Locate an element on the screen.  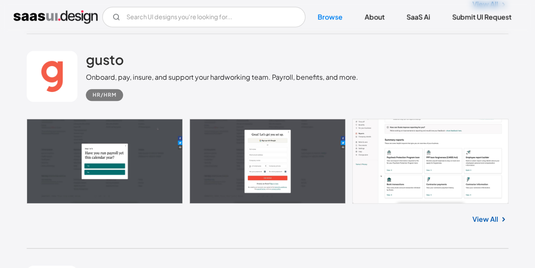
div: Onboard, pay, insure, and support your hardworking team. Payroll, benefits, and more. is located at coordinates (222, 77).